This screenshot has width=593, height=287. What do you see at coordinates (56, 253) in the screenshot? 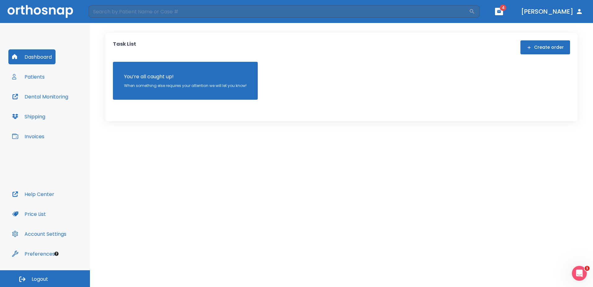
I see `div: Tooltip anchor` at bounding box center [56, 253].